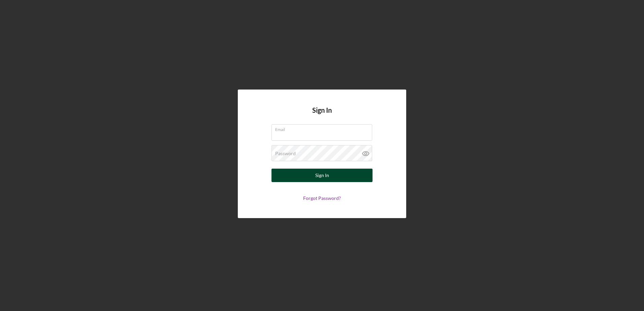  What do you see at coordinates (322, 176) in the screenshot?
I see `div: Sign In` at bounding box center [322, 176].